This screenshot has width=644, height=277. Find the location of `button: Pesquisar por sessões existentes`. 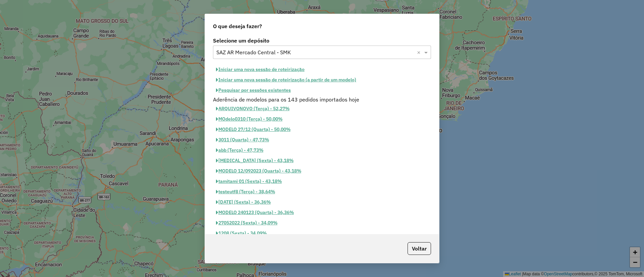

button: Pesquisar por sessões existentes is located at coordinates (253, 90).